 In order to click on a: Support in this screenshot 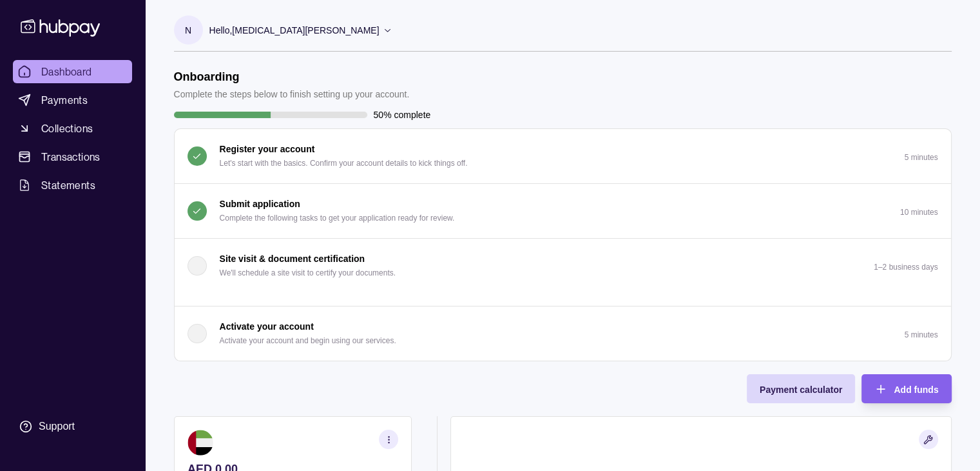, I will do `click(72, 427)`.